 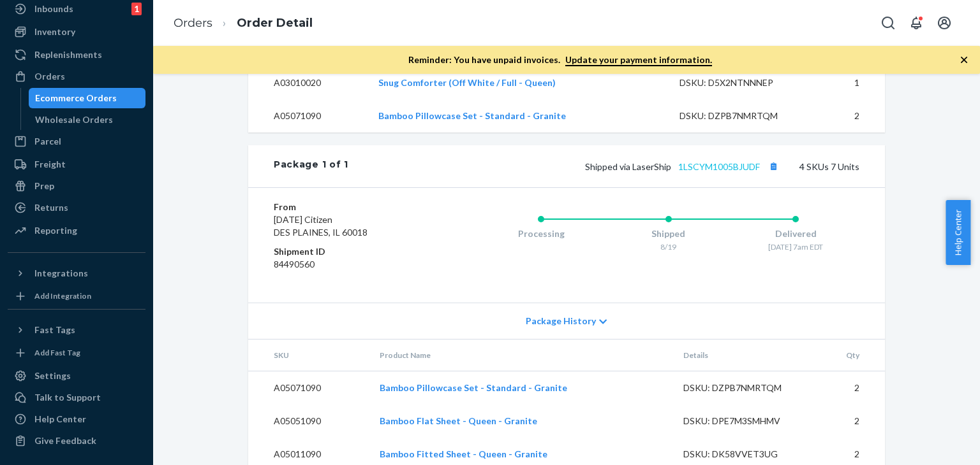 What do you see at coordinates (77, 55) in the screenshot?
I see `a: Replenishments` at bounding box center [77, 55].